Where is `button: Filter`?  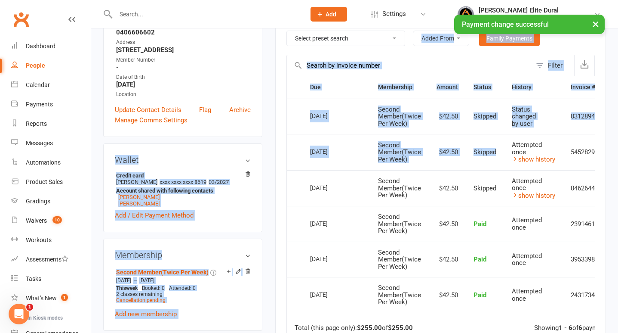 button: Filter is located at coordinates (553, 65).